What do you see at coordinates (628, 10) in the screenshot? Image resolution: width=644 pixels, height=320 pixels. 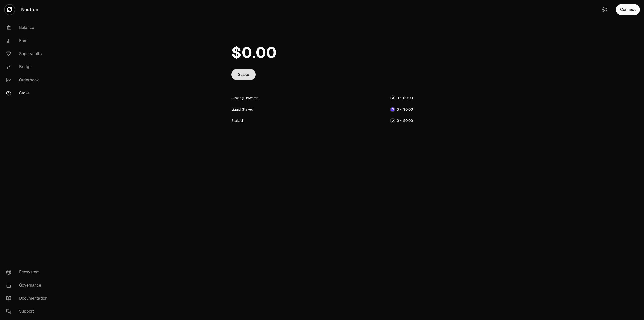 I see `button: Connect` at bounding box center [628, 10].